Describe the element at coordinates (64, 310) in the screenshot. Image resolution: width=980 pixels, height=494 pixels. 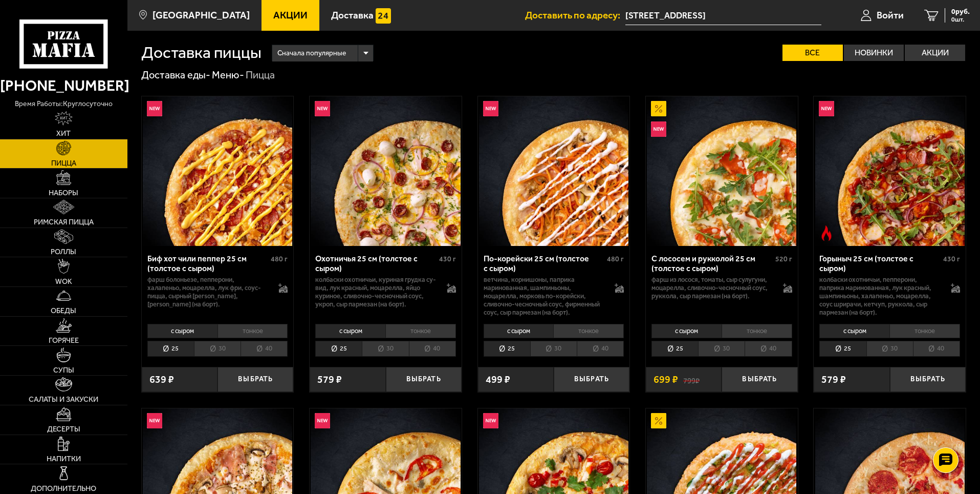
I see `span: Обеды` at that location.